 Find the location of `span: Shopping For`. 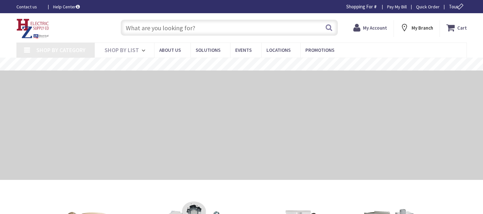

span: Shopping For is located at coordinates (359, 6).